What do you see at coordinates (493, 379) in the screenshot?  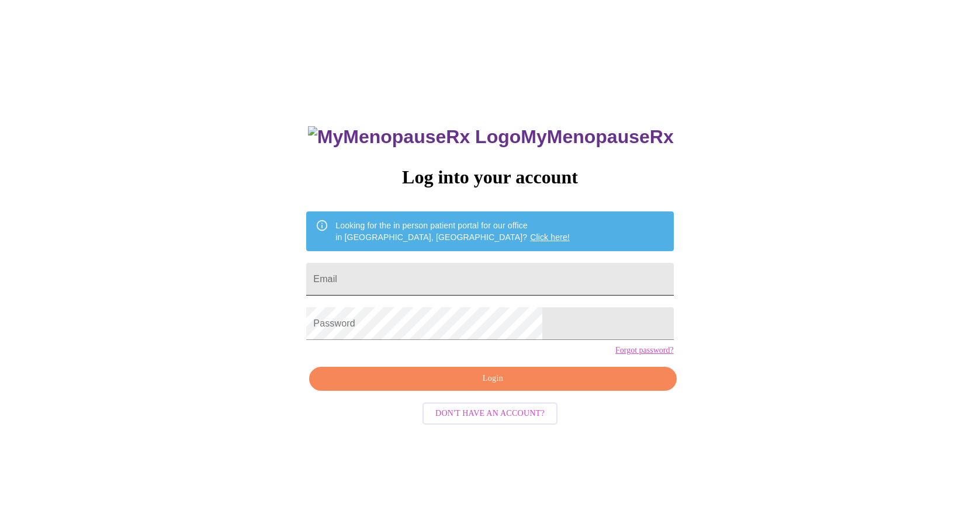 I see `button: Login` at bounding box center [493, 379].